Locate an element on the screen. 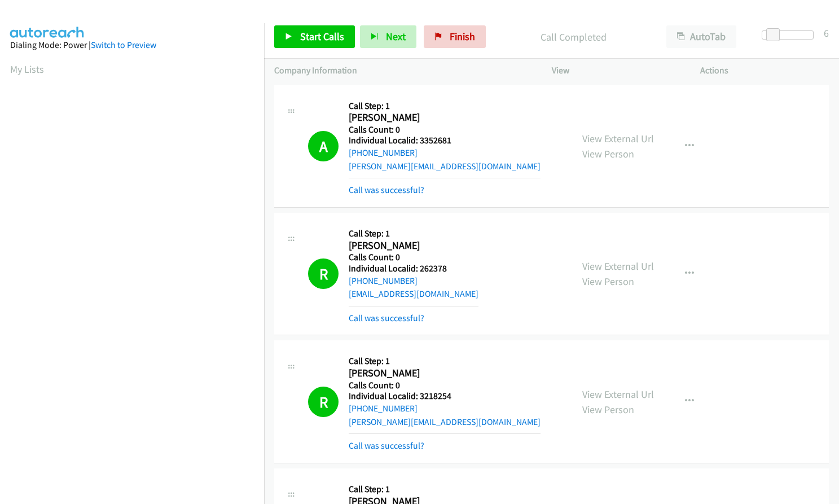 The height and width of the screenshot is (504, 839). a: Switch to Preview is located at coordinates (124, 45).